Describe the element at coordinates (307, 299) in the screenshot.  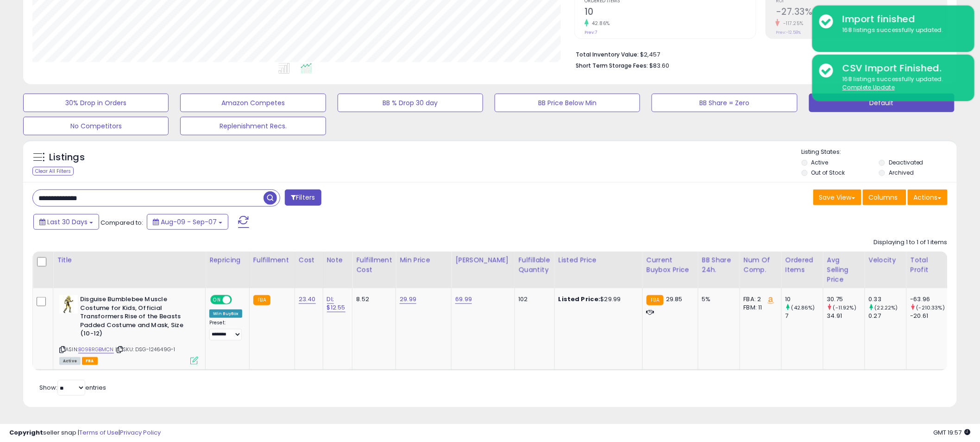
I see `a: 23.40` at that location.